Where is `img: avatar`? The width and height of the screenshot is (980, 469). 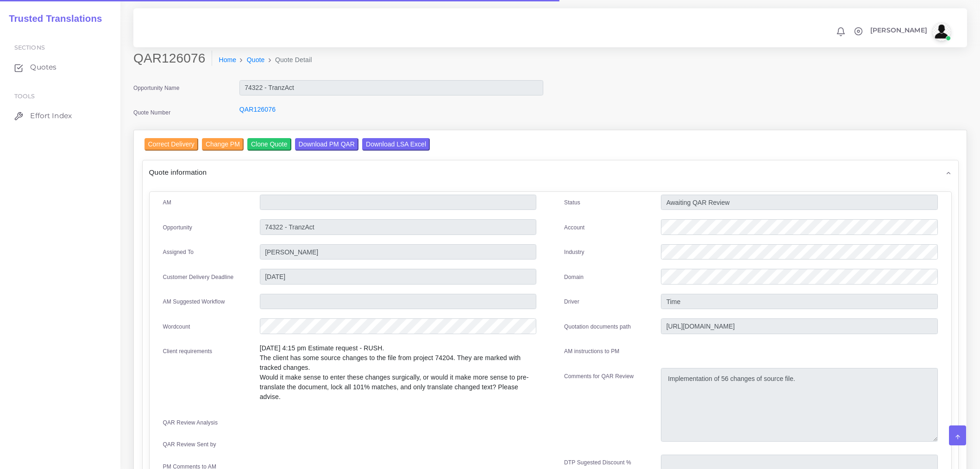
img: avatar is located at coordinates (942, 32).